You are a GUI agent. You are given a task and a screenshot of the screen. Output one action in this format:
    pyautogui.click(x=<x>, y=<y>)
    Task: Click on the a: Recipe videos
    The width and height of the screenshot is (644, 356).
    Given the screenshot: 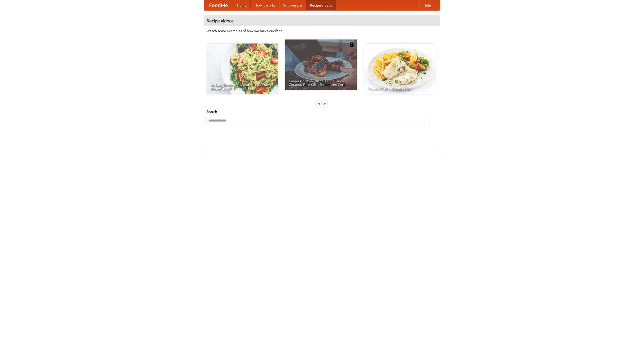 What is the action you would take?
    pyautogui.click(x=321, y=5)
    